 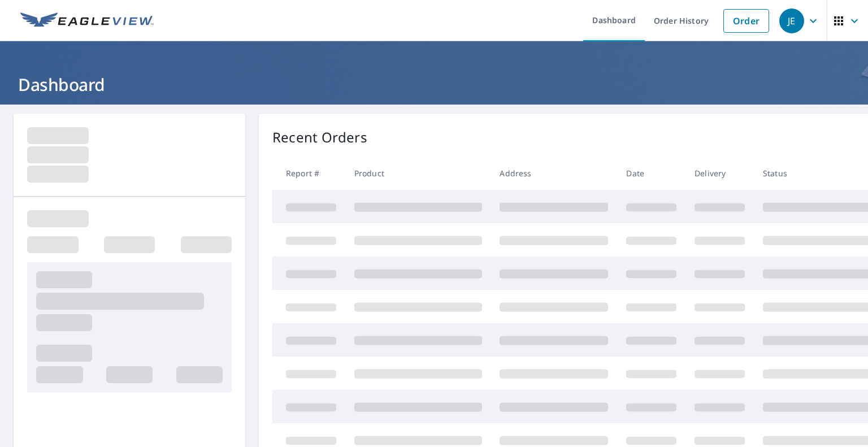 What do you see at coordinates (651, 173) in the screenshot?
I see `th: Date` at bounding box center [651, 173].